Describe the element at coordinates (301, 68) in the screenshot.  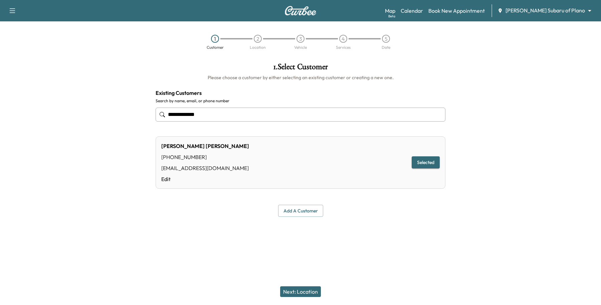
I see `h1: 1 . Select Customer` at that location.